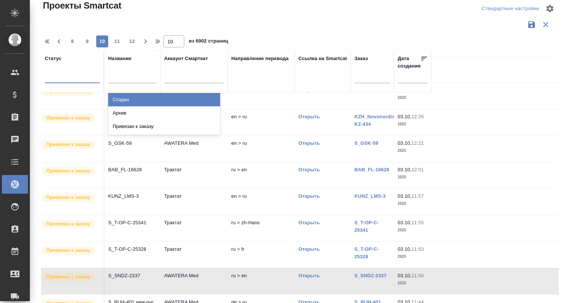 The image size is (573, 303). Describe the element at coordinates (417, 222) in the screenshot. I see `p: 11:55` at that location.